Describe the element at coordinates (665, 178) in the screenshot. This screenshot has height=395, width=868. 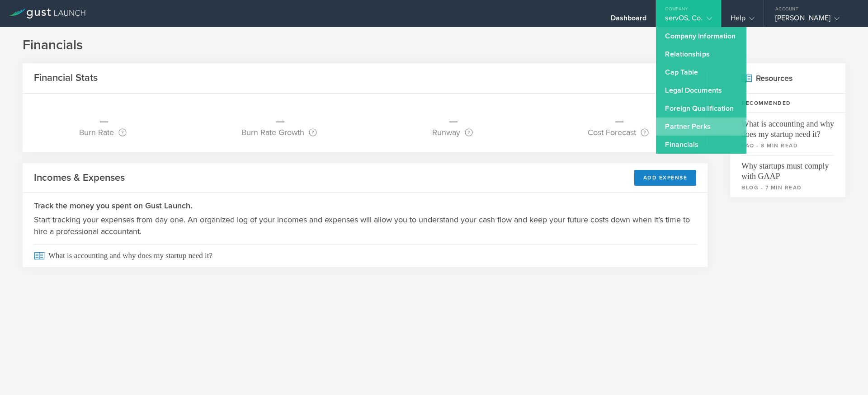
I see `button: Add Expense` at that location.